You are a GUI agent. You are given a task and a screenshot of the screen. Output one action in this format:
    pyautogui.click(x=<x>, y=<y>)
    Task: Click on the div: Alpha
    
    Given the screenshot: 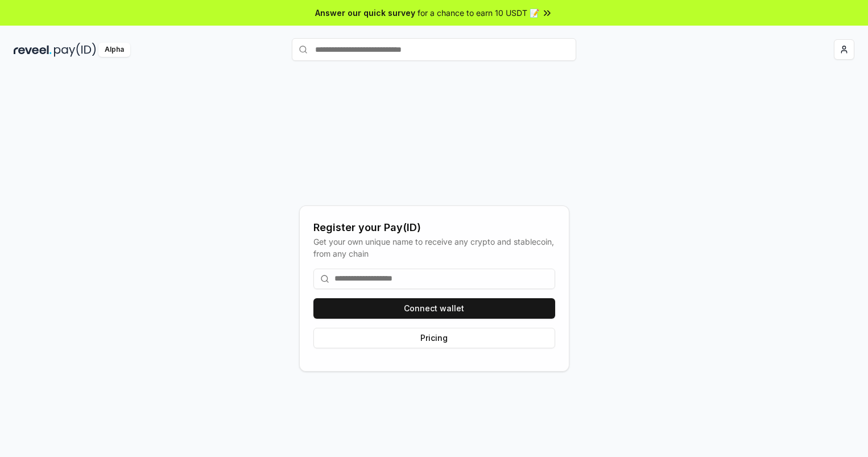 What is the action you would take?
    pyautogui.click(x=114, y=49)
    